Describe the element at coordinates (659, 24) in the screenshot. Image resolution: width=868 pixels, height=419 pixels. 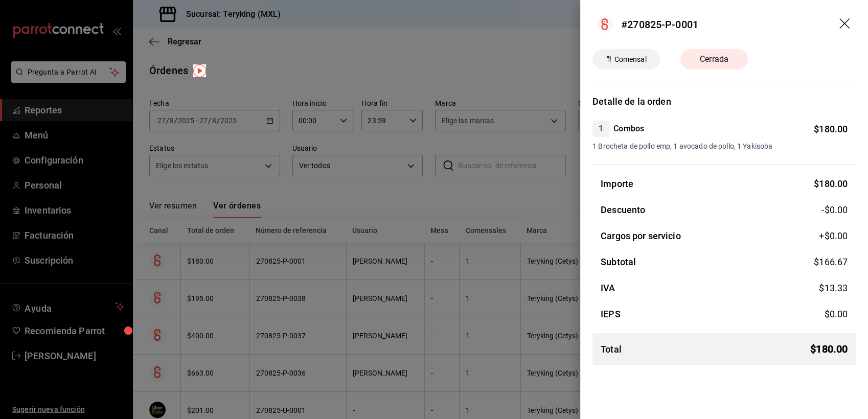
I see `div: #270825-P-0001` at that location.